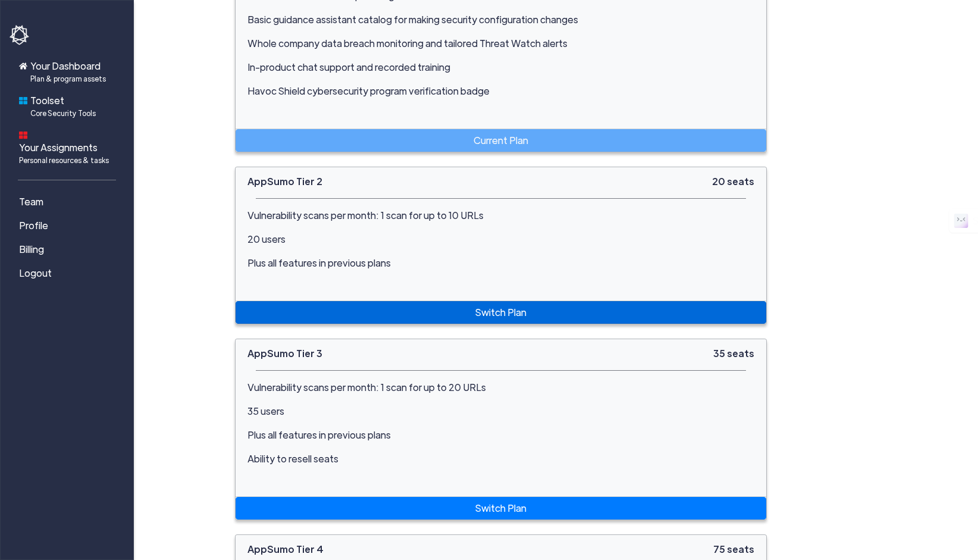 This screenshot has height=560, width=978. I want to click on a: Billing, so click(69, 249).